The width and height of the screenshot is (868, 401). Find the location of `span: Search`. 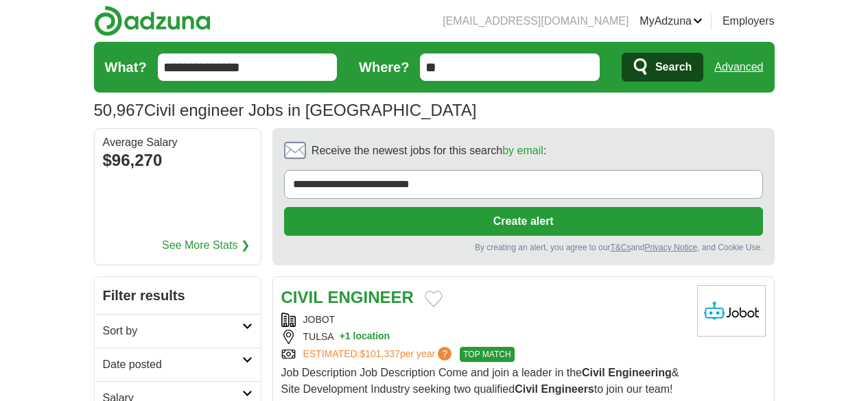

span: Search is located at coordinates (673, 67).